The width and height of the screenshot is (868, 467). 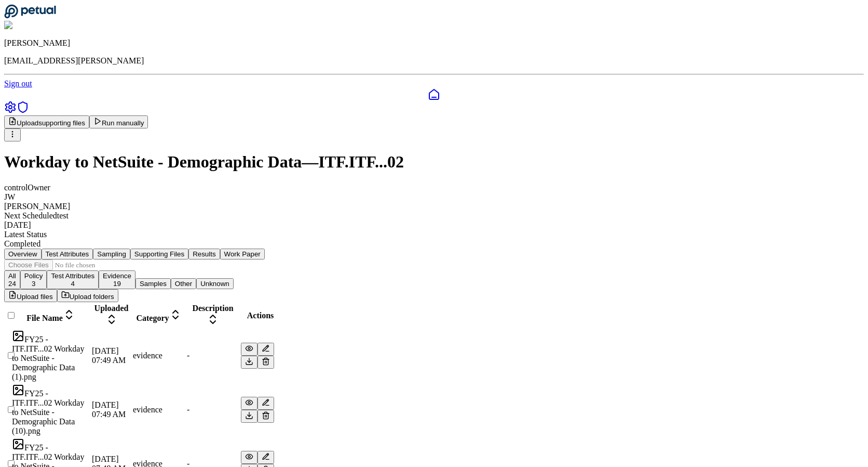 What do you see at coordinates (73, 283) in the screenshot?
I see `div: 4` at bounding box center [73, 283].